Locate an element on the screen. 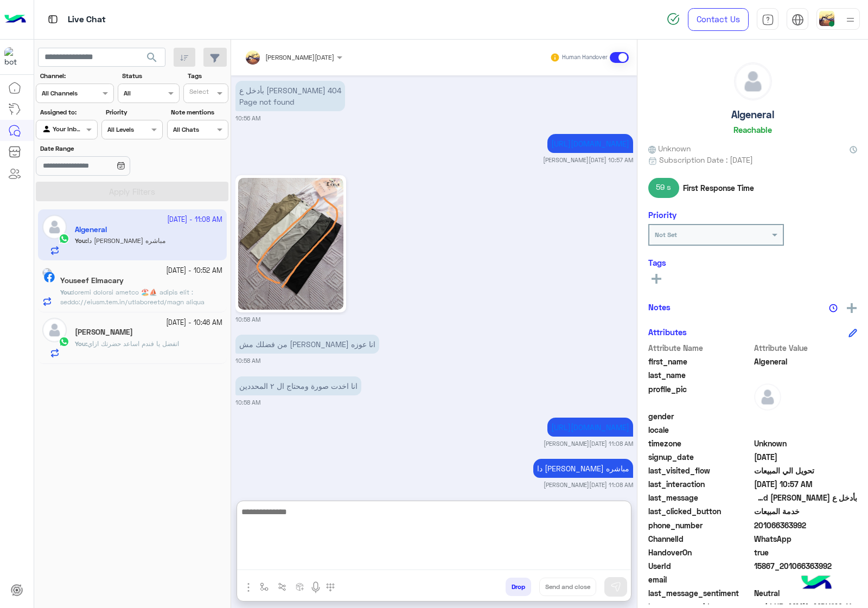 Image resolution: width=868 pixels, height=608 pixels. img: Trigger scenario is located at coordinates (282, 587).